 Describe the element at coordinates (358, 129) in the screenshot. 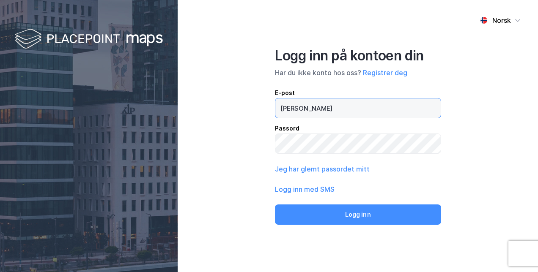

I see `div: Passord` at that location.